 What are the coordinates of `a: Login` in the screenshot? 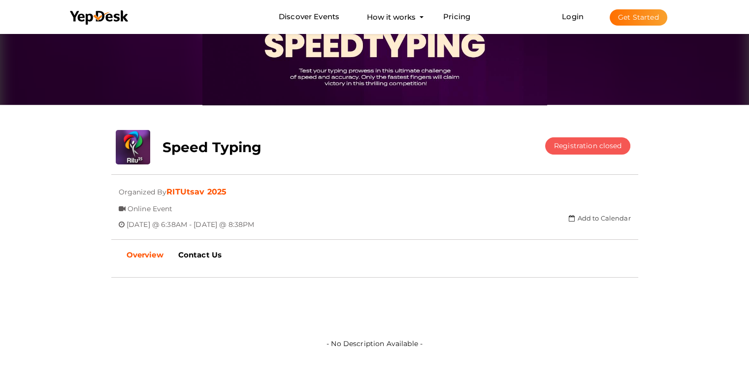 It's located at (573, 16).